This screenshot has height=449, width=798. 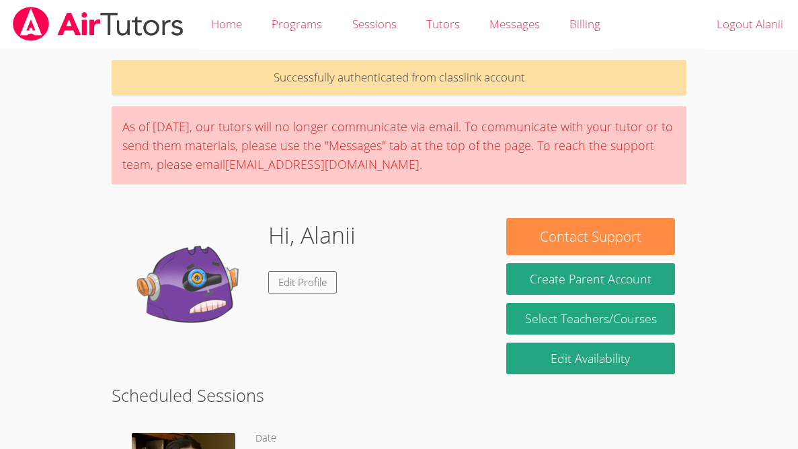 I want to click on button: Create Parent Account, so click(x=590, y=278).